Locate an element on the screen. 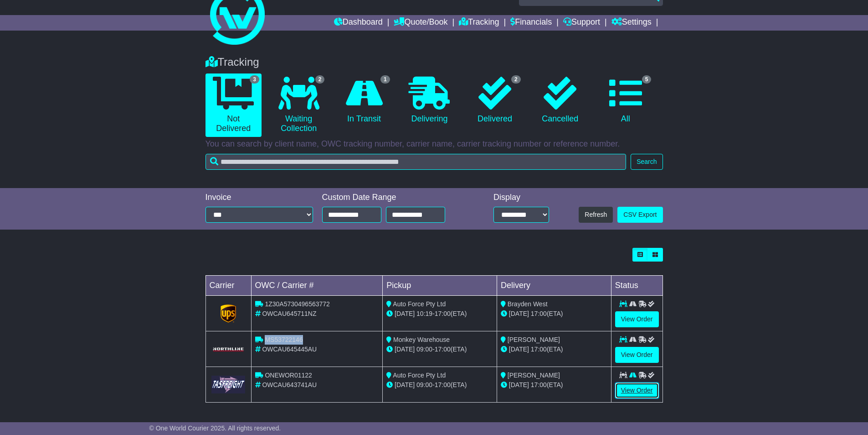  button: Search is located at coordinates (647, 161).